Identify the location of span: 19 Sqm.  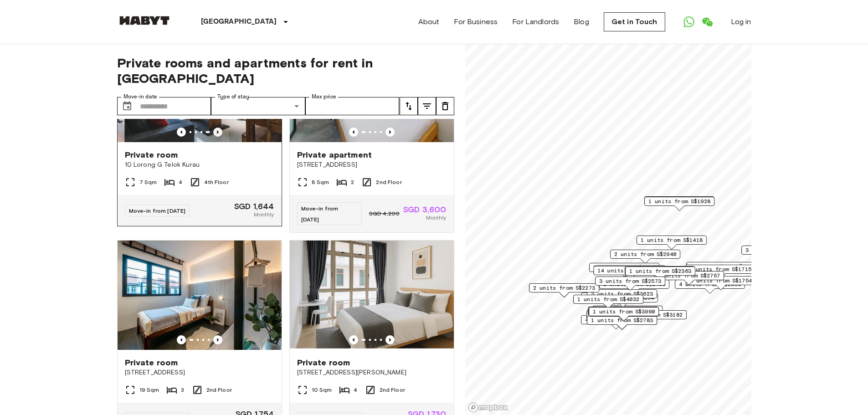
(149, 390).